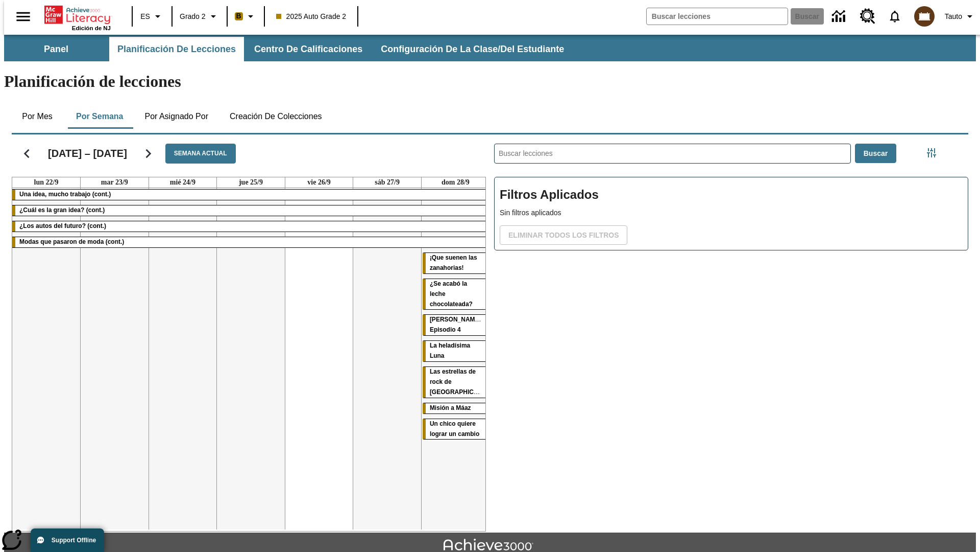  Describe the element at coordinates (37, 116) in the screenshot. I see `button: Por mes` at that location.